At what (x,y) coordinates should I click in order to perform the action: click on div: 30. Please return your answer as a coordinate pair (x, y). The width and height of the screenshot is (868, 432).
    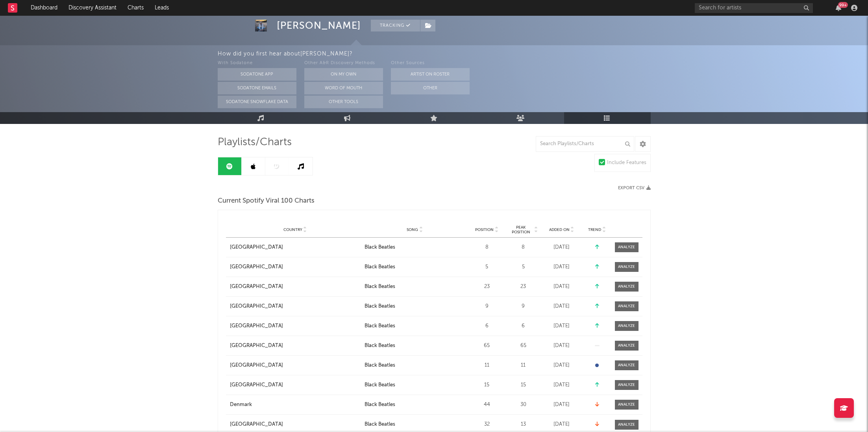
    Looking at the image, I should click on (523, 405).